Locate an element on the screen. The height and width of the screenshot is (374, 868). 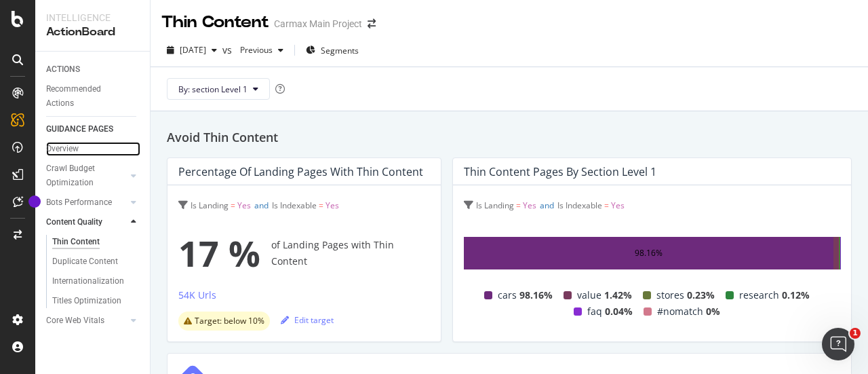
a: ACTIONS is located at coordinates (93, 69).